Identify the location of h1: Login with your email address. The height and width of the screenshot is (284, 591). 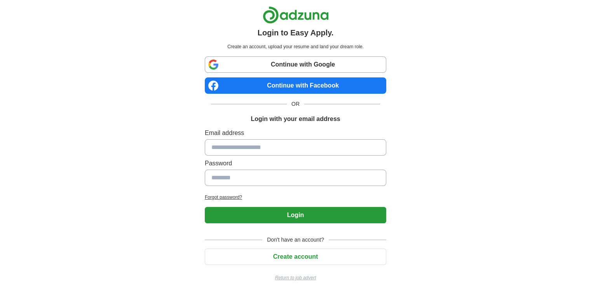
(295, 119).